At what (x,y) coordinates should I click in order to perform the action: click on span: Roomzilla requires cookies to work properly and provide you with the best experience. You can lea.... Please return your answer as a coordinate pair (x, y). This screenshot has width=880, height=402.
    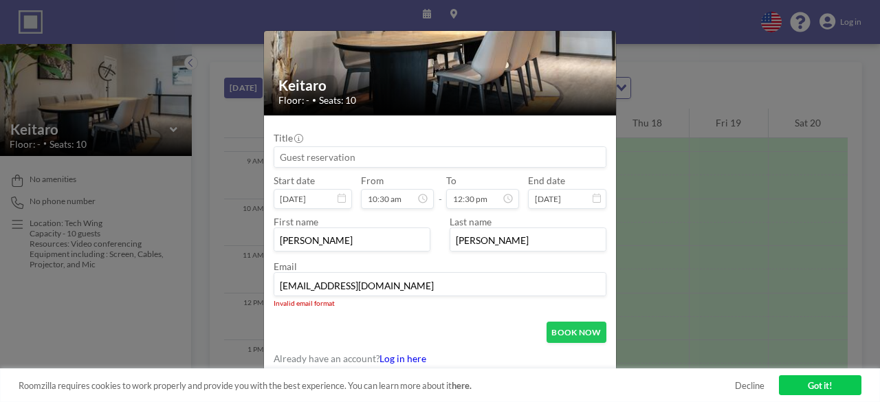
    Looking at the image, I should click on (377, 386).